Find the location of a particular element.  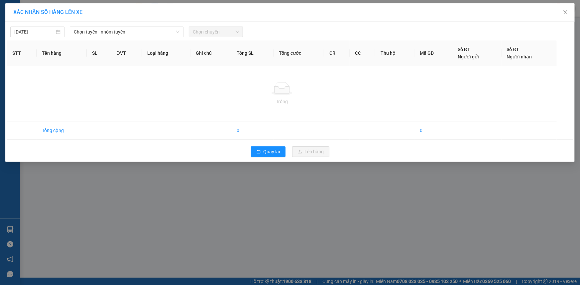

th: Tổng SL is located at coordinates (253, 53).